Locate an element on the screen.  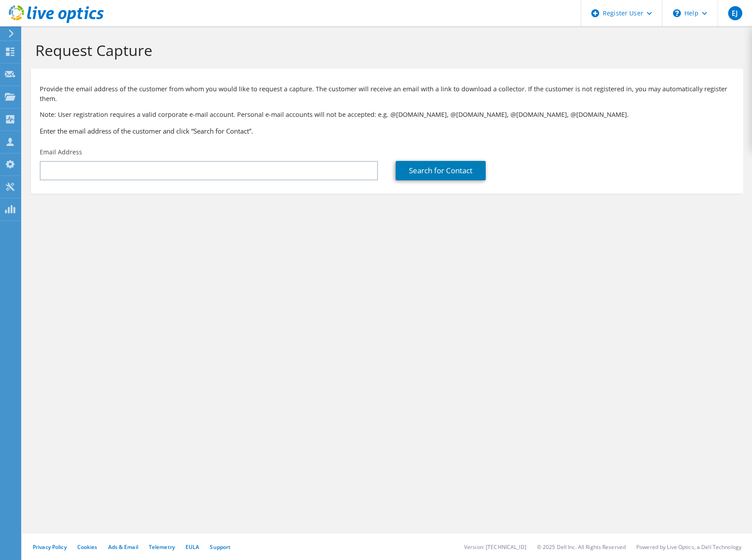
li: © 2025 Dell Inc. All Rights Reserved is located at coordinates (581, 548).